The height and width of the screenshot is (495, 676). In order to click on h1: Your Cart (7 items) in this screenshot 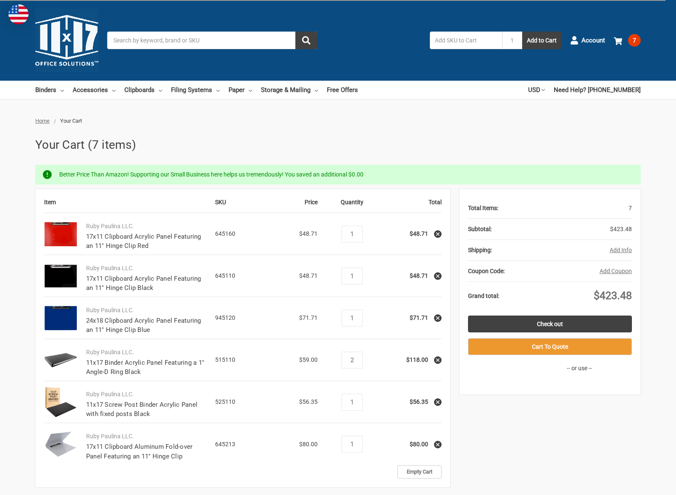, I will do `click(338, 145)`.